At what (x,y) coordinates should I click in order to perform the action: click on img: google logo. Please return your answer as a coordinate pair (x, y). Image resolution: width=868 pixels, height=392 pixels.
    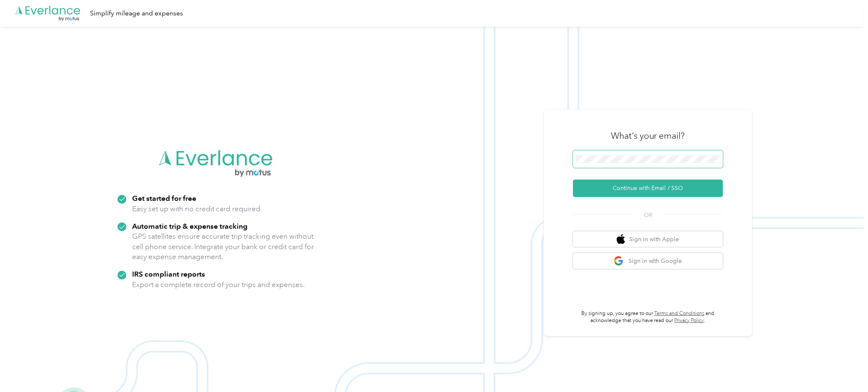
    Looking at the image, I should click on (618, 260).